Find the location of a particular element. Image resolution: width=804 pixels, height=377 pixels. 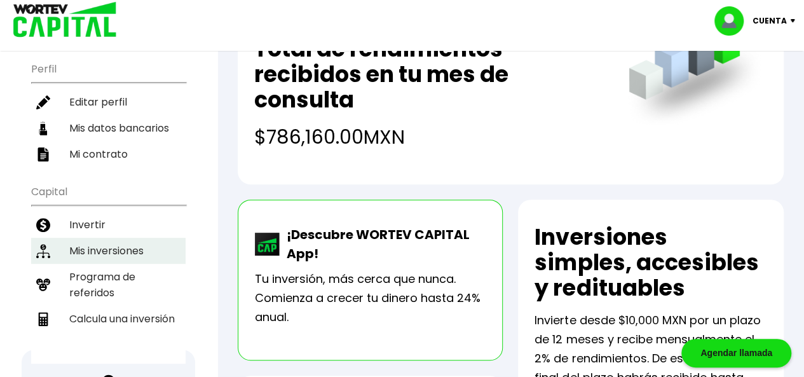

p: Tu inversión, más cerca que nunca. Comienza a crecer tu dinero hasta 24% anual. is located at coordinates (371, 298).